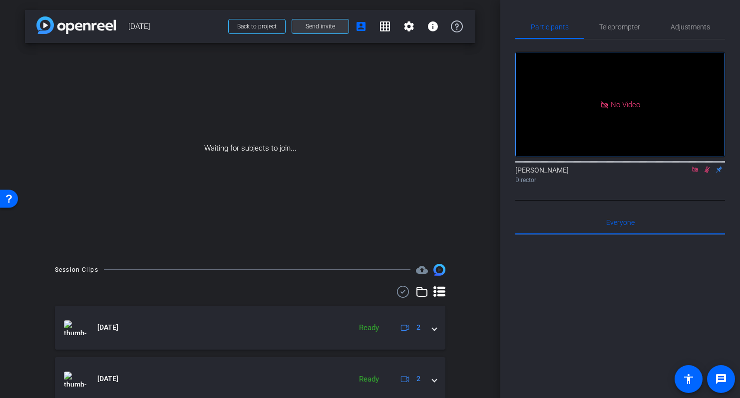  I want to click on mat-icon: grid_on, so click(385, 26).